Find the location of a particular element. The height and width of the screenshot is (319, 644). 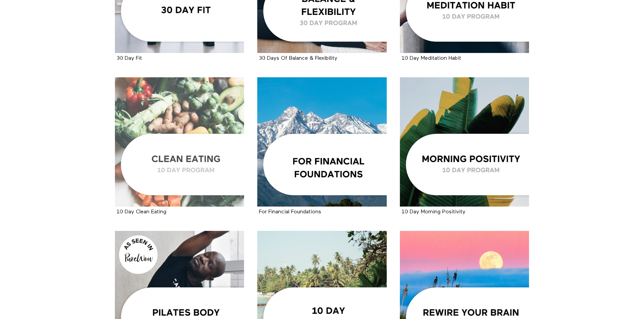

strong: 10 Day Meditation Habit is located at coordinates (431, 58).